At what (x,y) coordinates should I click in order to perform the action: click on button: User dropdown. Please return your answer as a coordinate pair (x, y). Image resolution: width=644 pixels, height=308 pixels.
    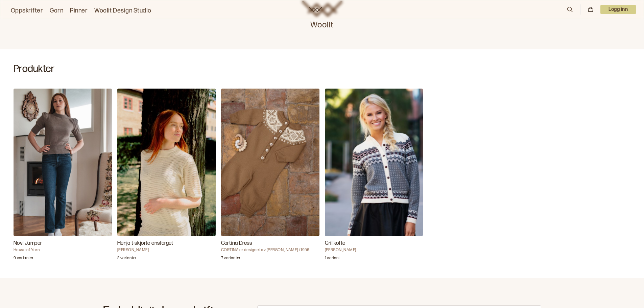
    Looking at the image, I should click on (618, 9).